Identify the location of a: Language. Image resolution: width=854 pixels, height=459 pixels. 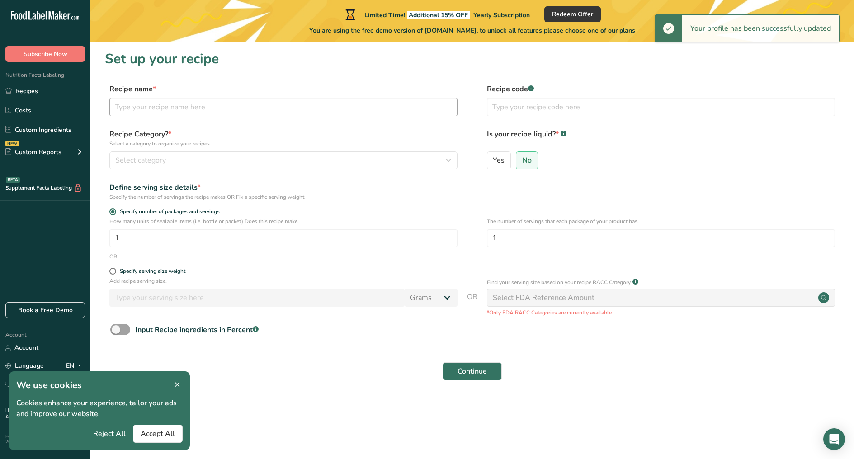
(24, 366).